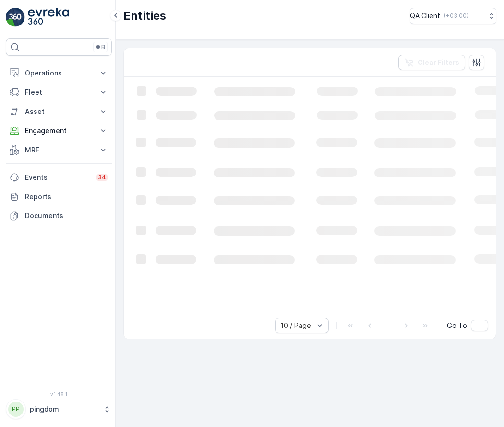  What do you see at coordinates (66, 216) in the screenshot?
I see `p: Documents` at bounding box center [66, 216].